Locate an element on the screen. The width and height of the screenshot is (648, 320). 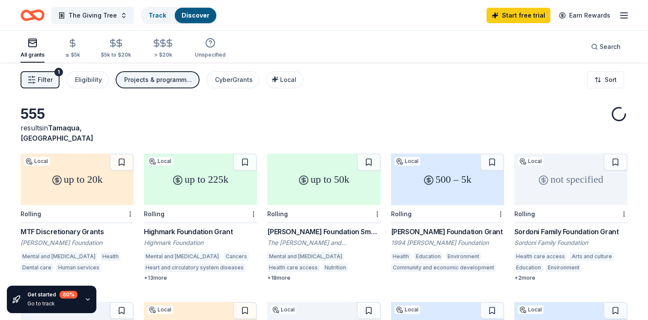
div: up to 50k is located at coordinates (324, 179).